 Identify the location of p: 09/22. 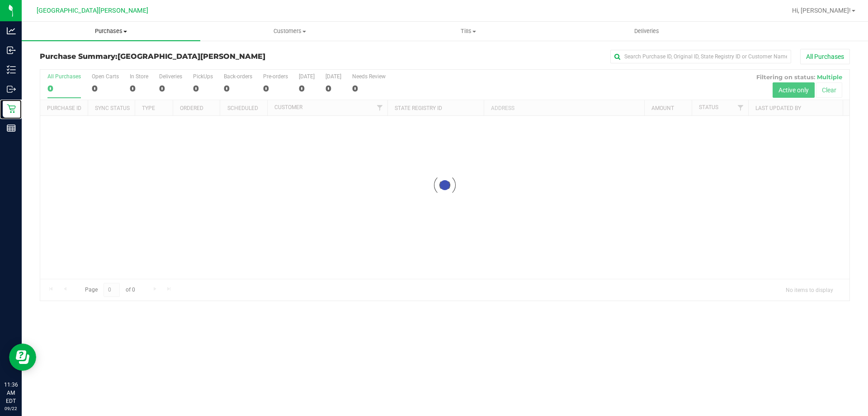
(11, 408).